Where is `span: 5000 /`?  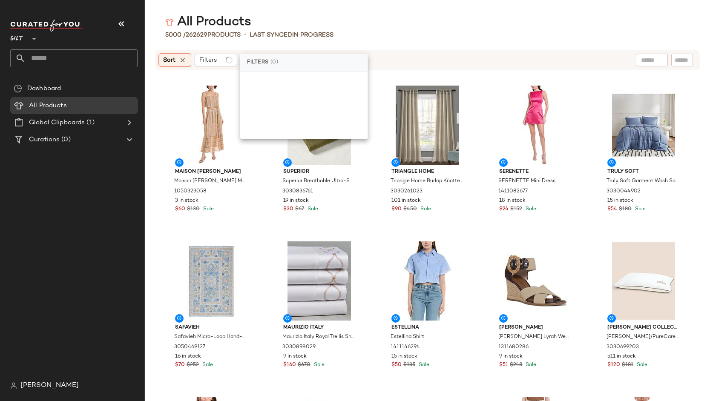
span: 5000 / is located at coordinates (176, 35).